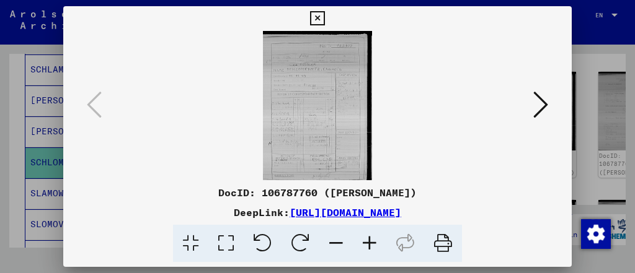 Image resolution: width=635 pixels, height=273 pixels. Describe the element at coordinates (317, 213) in the screenshot. I see `div: DeepLink:` at that location.